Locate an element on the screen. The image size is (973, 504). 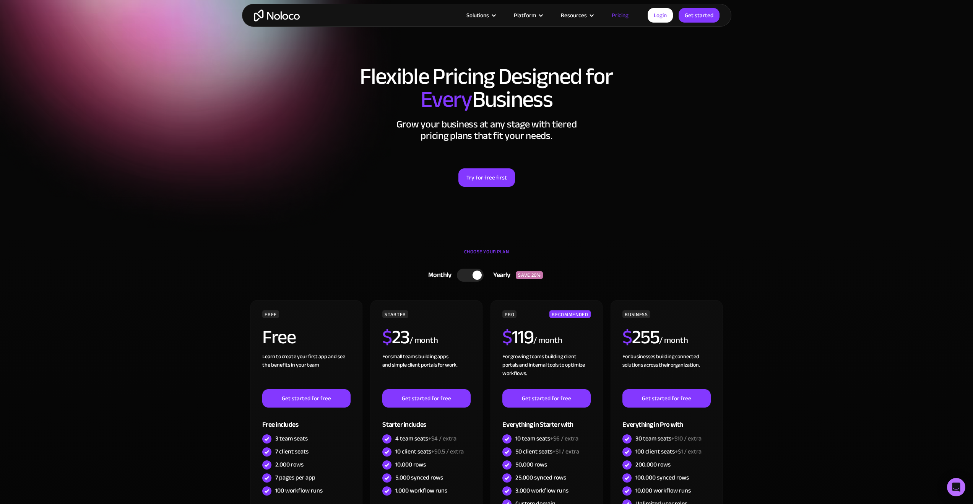
span: +$0.5 / extra is located at coordinates (447, 451).